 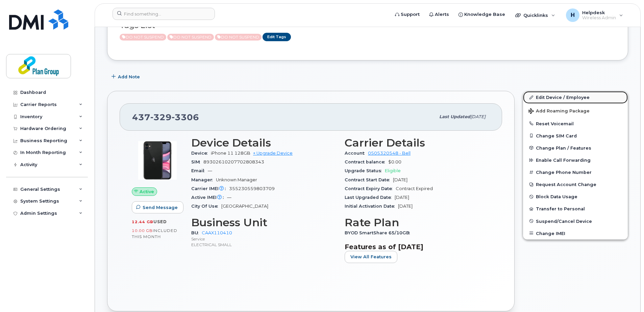 I want to click on span: Change Plan / Features, so click(x=563, y=148).